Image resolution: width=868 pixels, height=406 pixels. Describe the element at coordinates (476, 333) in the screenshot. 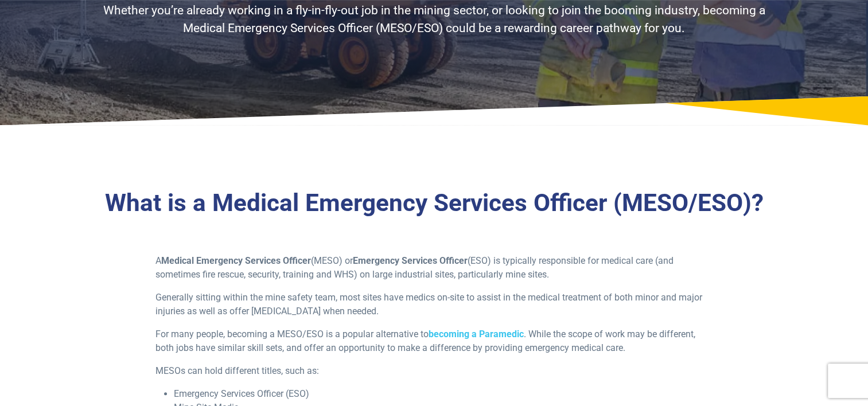

I see `strong: becoming a Paramedic` at that location.